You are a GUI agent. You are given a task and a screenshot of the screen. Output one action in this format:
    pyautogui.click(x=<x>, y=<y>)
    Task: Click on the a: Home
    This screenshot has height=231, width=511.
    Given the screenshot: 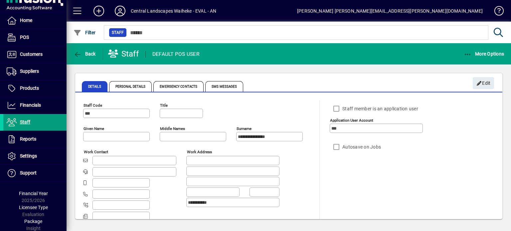 What is the action you would take?
    pyautogui.click(x=35, y=21)
    